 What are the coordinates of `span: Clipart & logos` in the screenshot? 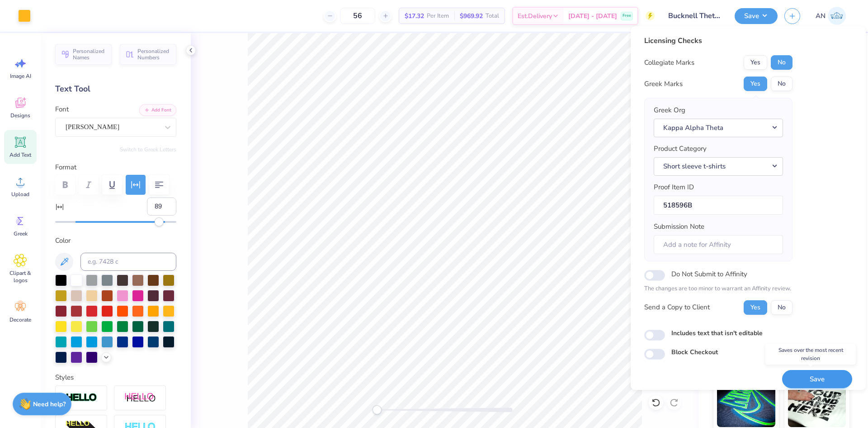 It's located at (20, 276).